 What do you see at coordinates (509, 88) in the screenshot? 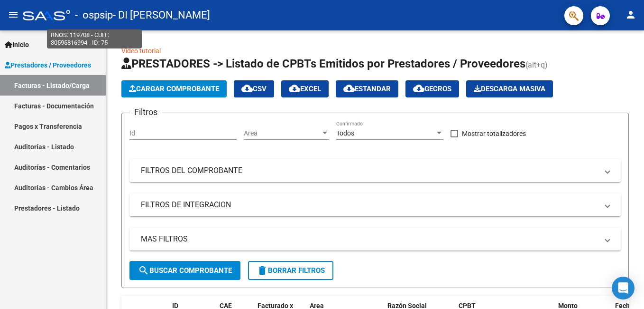
I see `span: Descarga Masiva` at bounding box center [509, 88].